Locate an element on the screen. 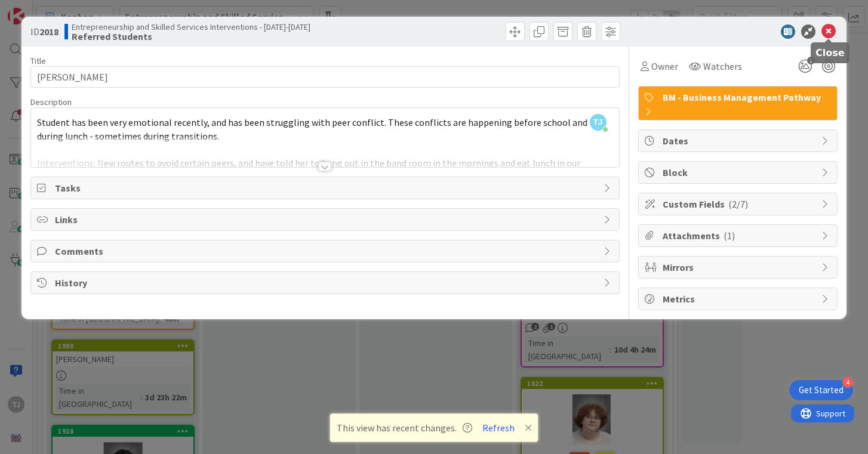 The height and width of the screenshot is (454, 868). span: Student has been very emotional recently, and has been struggling with peer conflict. These confl... is located at coordinates (312, 129).